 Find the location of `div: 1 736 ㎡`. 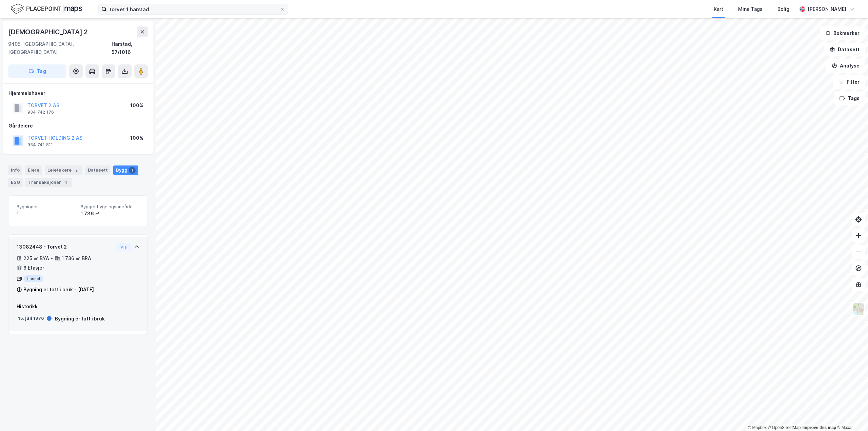

div: 1 736 ㎡ is located at coordinates (110, 213).